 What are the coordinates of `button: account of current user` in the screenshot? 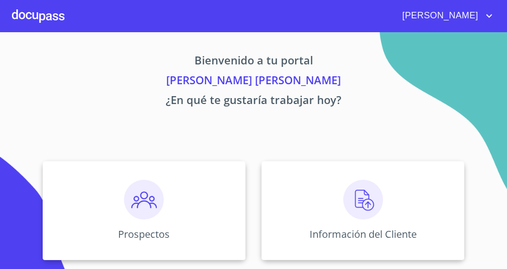 It's located at (445, 16).